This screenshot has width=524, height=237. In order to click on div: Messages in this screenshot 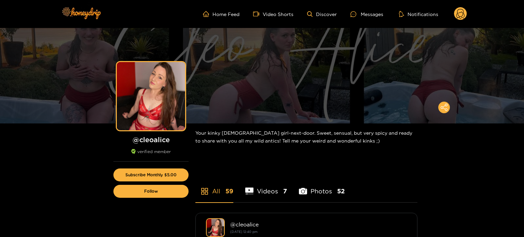, I will do `click(367, 14)`.